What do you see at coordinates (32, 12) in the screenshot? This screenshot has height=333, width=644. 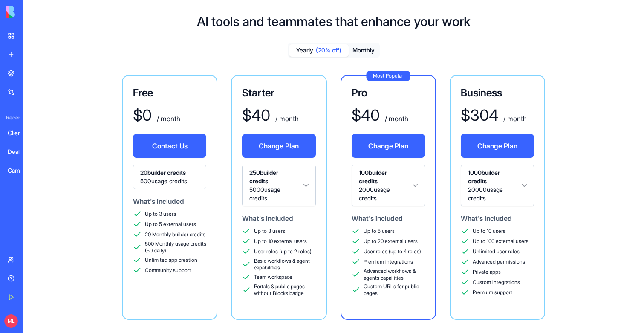 I see `img: logo` at bounding box center [32, 12].